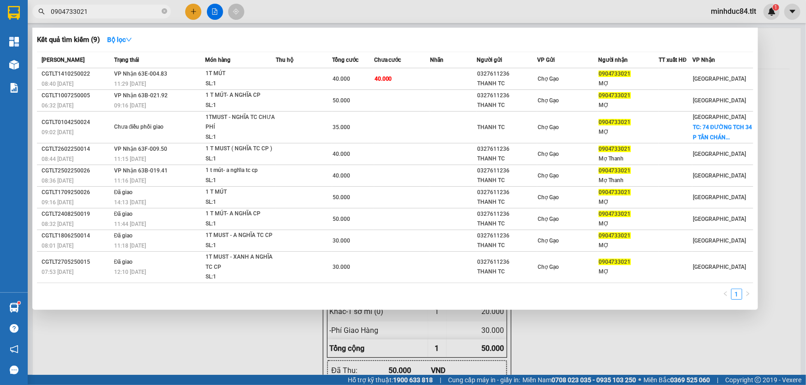 This screenshot has height=385, width=806. What do you see at coordinates (120, 40) in the screenshot?
I see `button: Bộ lọcdown` at bounding box center [120, 40].